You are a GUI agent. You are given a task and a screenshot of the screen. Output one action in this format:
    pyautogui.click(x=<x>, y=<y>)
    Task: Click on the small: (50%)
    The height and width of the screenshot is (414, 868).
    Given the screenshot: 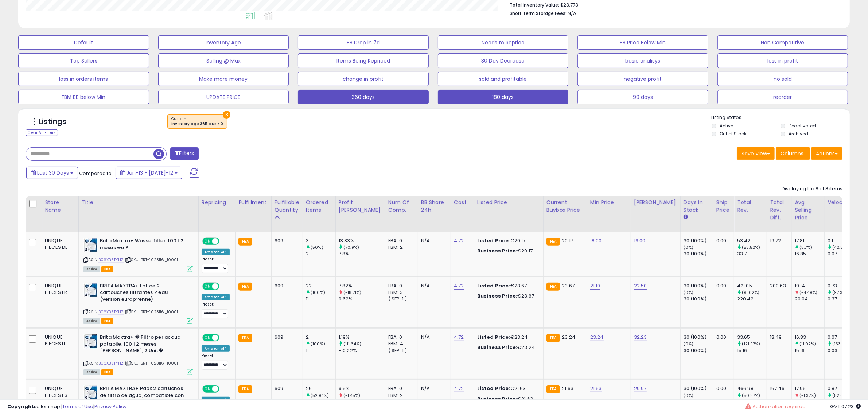 What is the action you would take?
    pyautogui.click(x=317, y=248)
    